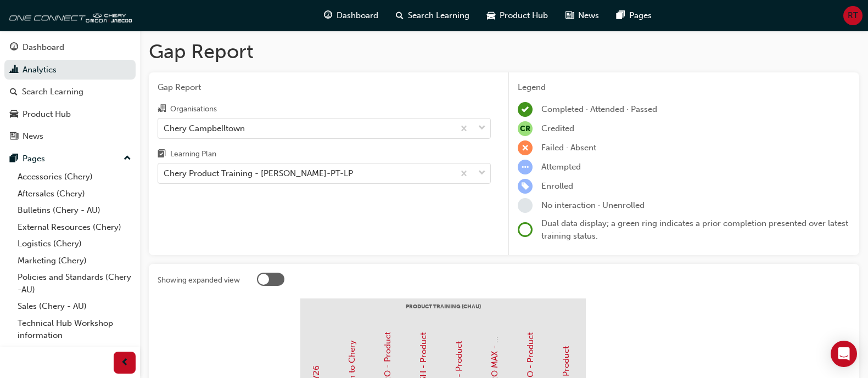  Describe the element at coordinates (34, 159) in the screenshot. I see `div: Pages` at that location.